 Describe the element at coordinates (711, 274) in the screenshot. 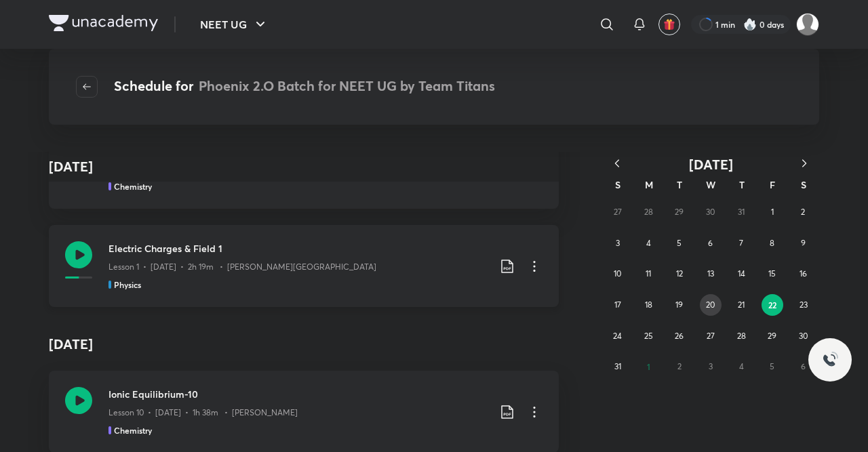

I see `button: August 13, 2025` at that location.